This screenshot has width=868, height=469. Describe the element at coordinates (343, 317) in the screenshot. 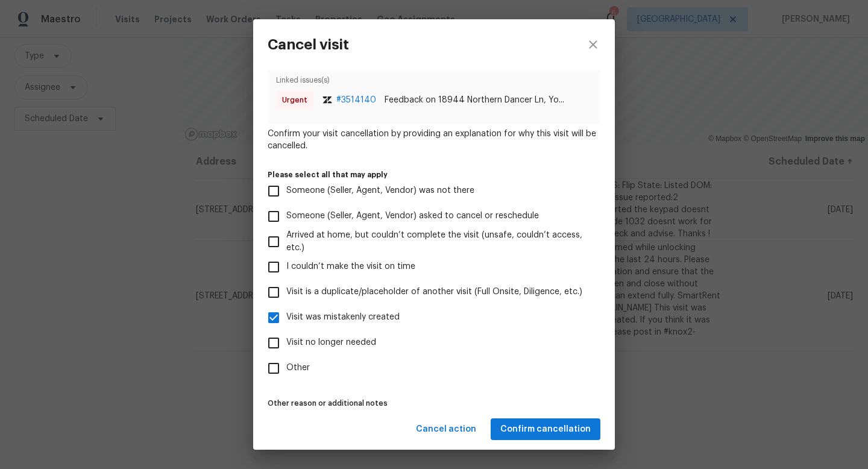

I see `span: Visit was mistakenly created` at that location.